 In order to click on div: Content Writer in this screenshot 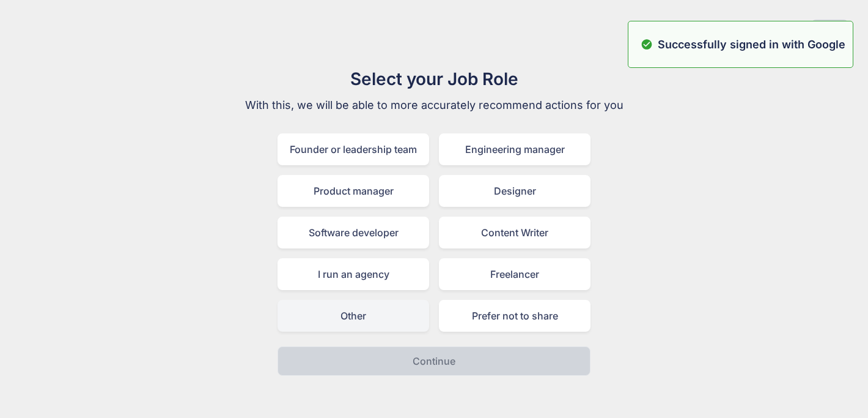, I will do `click(515, 233)`.